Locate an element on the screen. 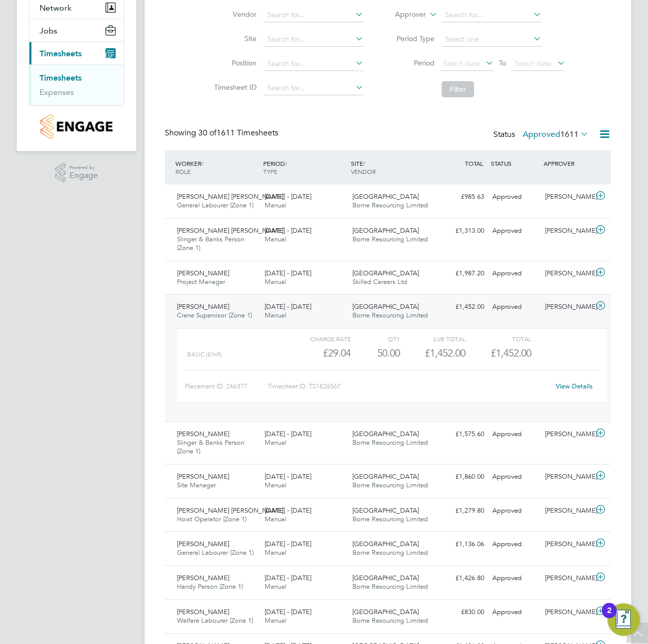  span: £1,452.00 is located at coordinates (511, 353).